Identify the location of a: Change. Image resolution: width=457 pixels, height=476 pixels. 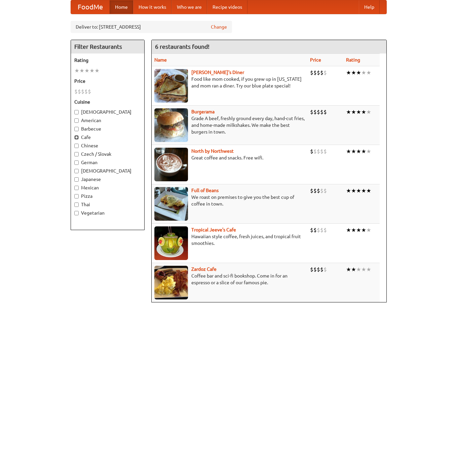
(219, 27).